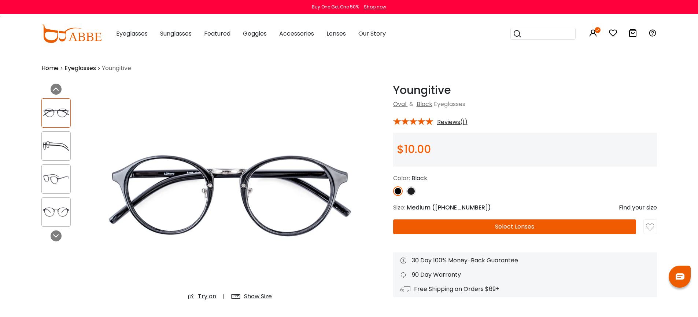 The width and height of the screenshot is (698, 317). I want to click on span: Reviews(1), so click(452, 122).